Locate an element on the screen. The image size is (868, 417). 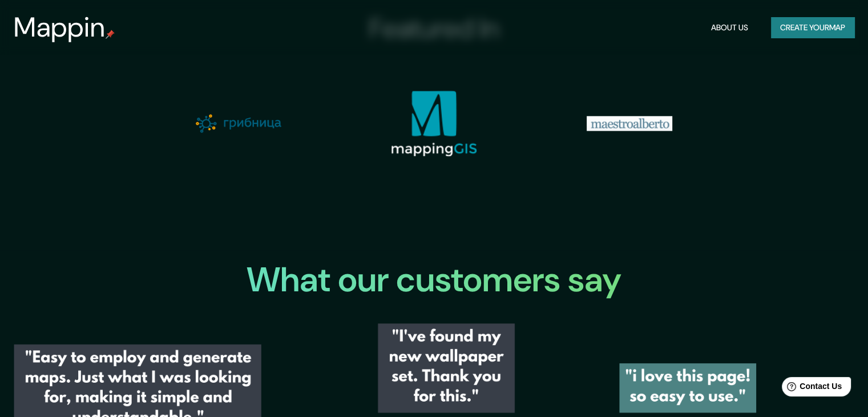
img: mappinggis-logo is located at coordinates (434, 123).